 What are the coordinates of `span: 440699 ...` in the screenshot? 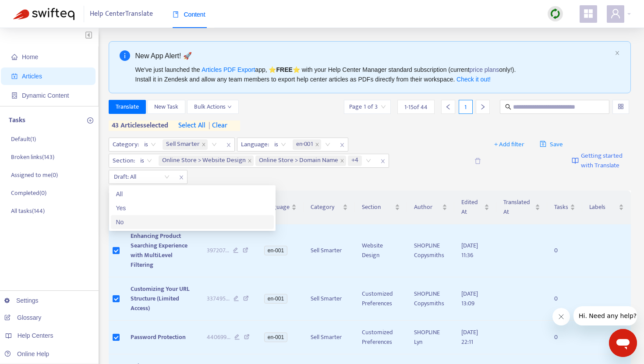 It's located at (219, 337).